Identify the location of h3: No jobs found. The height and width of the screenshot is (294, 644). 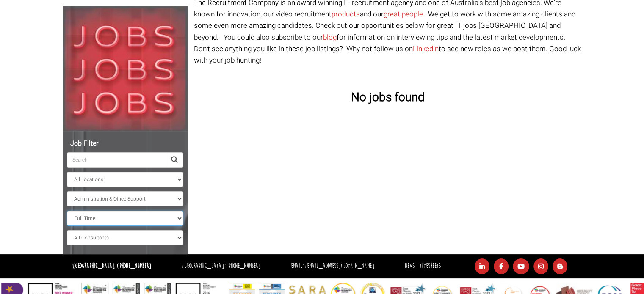
(387, 98).